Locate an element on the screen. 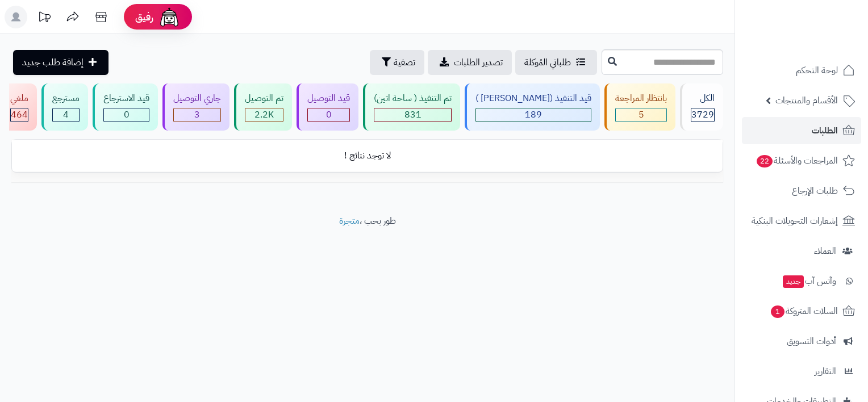 The image size is (868, 402). a: قيد التوصيل 0 is located at coordinates (327, 107).